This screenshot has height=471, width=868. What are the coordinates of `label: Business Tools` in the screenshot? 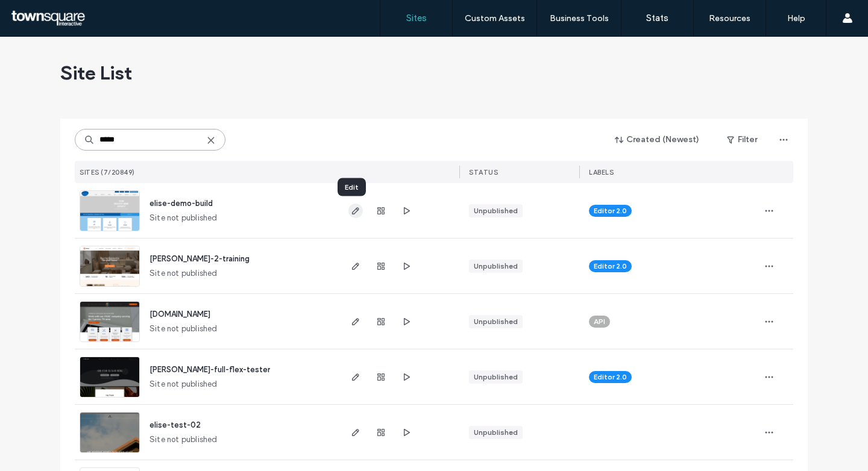 It's located at (580, 18).